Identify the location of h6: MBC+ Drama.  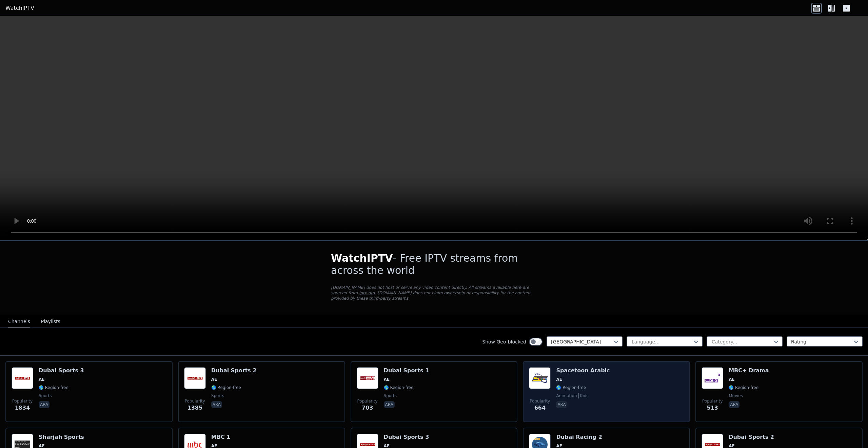
(748, 370).